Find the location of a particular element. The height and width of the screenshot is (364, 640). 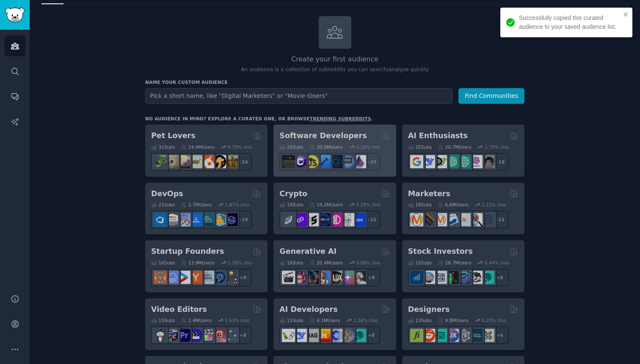

button: close is located at coordinates (626, 14).